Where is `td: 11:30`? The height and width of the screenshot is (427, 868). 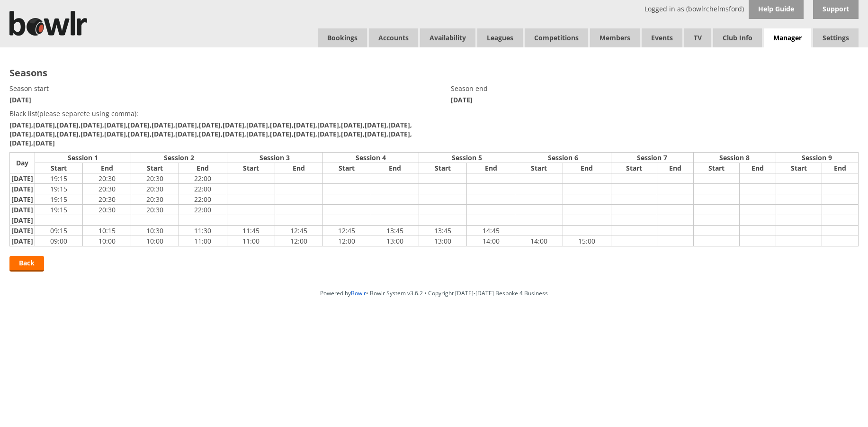 td: 11:30 is located at coordinates (203, 231).